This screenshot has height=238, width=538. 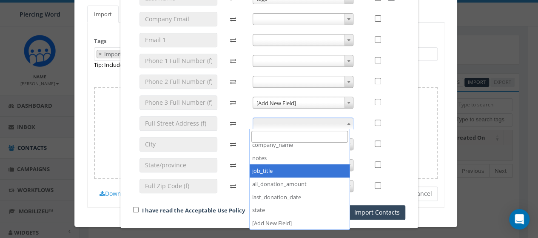 What do you see at coordinates (178, 144) in the screenshot?
I see `input: City` at bounding box center [178, 144].